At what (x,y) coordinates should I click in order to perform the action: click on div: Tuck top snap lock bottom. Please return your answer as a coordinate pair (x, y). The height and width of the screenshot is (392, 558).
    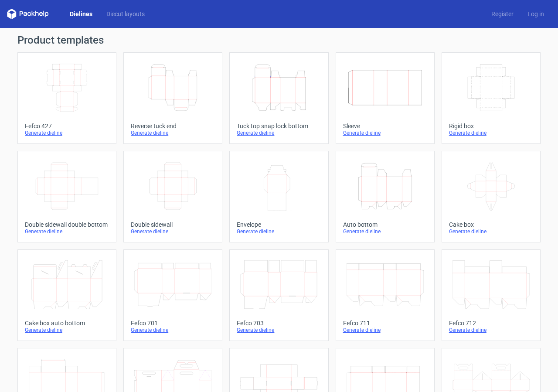
    Looking at the image, I should click on (278, 126).